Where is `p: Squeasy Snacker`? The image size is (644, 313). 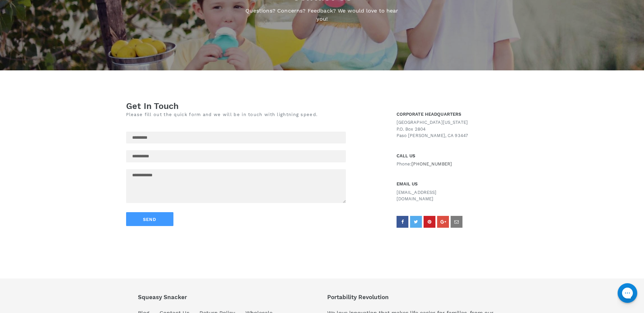
p: Squeasy Snacker is located at coordinates (205, 297).